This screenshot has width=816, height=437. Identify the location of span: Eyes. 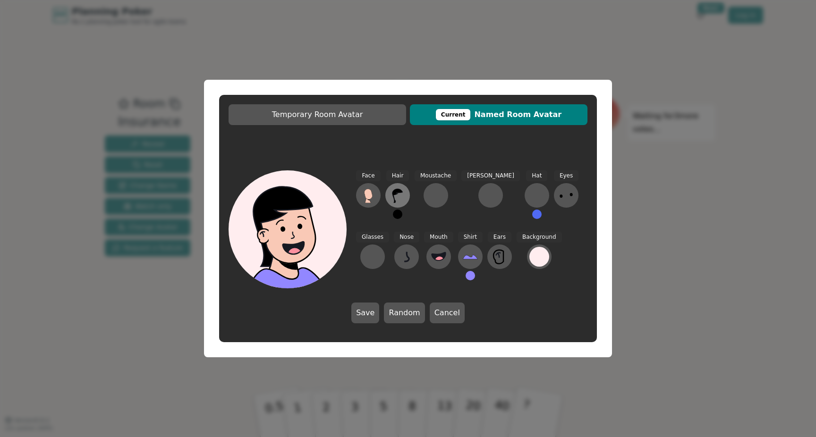
(566, 176).